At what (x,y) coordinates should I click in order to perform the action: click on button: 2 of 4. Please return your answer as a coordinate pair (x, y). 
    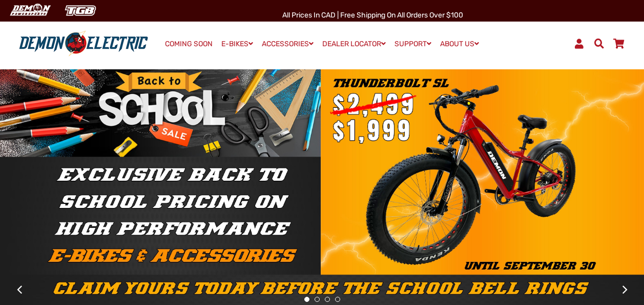
    Looking at the image, I should click on (317, 299).